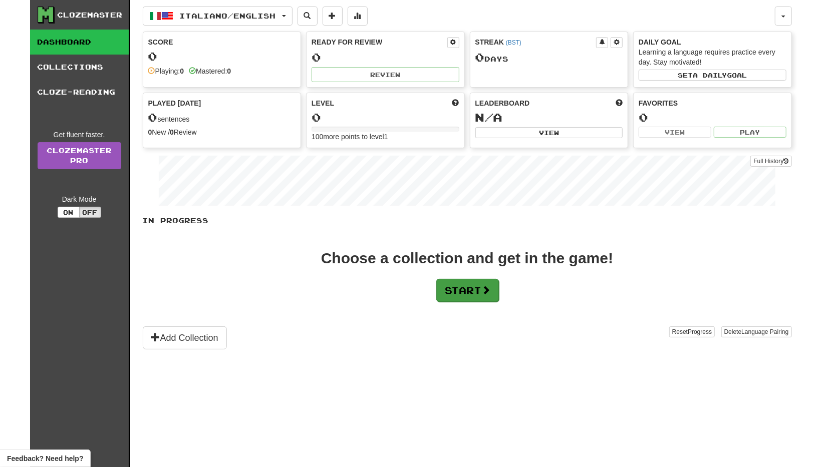 The width and height of the screenshot is (829, 467). What do you see at coordinates (79, 92) in the screenshot?
I see `a: Cloze-Reading` at bounding box center [79, 92].